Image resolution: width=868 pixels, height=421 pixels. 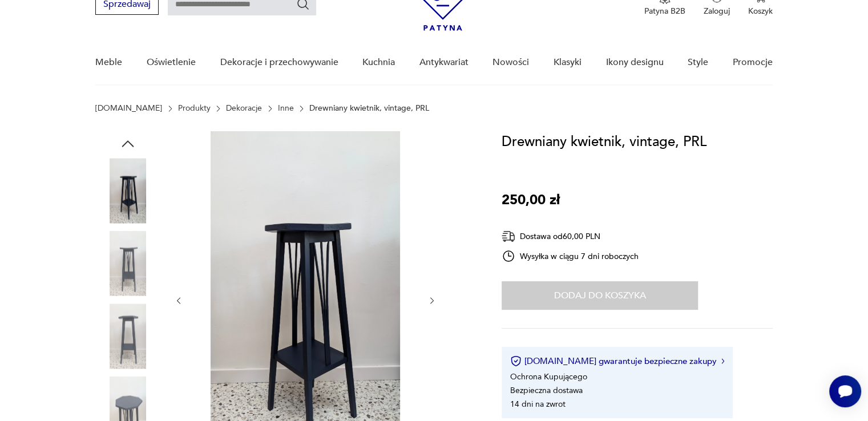 What do you see at coordinates (570, 256) in the screenshot?
I see `div: Wysyłka w ciągu 7 dni roboczych` at bounding box center [570, 256].